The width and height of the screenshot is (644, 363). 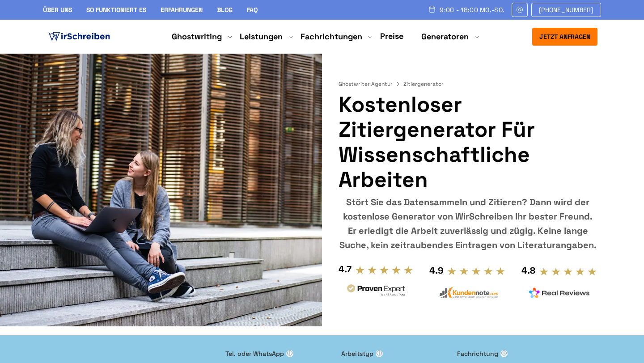 What do you see at coordinates (565, 37) in the screenshot?
I see `button: Jetzt anfragen` at bounding box center [565, 37].